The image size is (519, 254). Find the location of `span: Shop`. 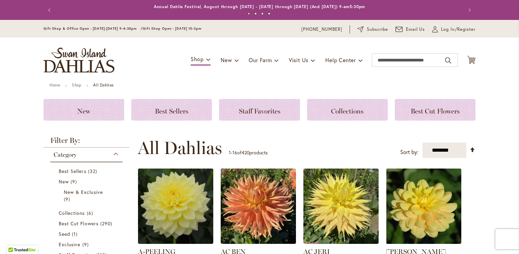

span: Shop is located at coordinates (197, 59).